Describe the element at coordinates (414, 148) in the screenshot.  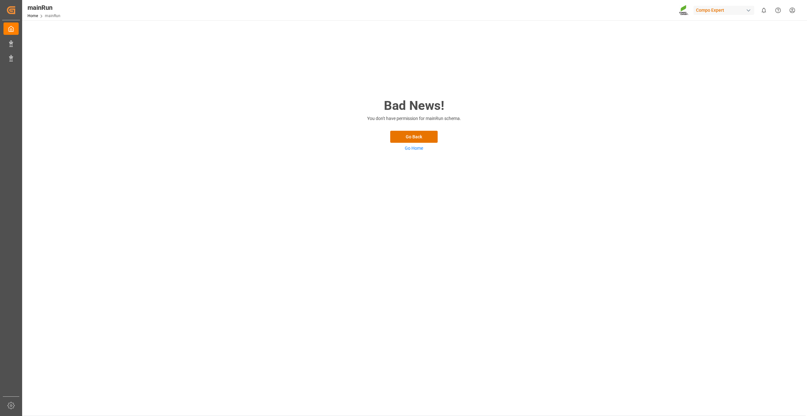
I see `a: Go Home` at that location.